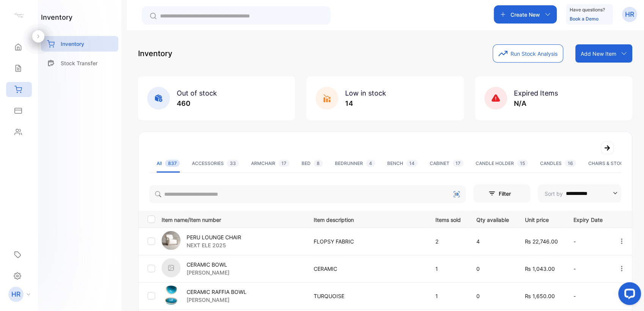 This screenshot has width=644, height=311. I want to click on p: Qty available, so click(493, 219).